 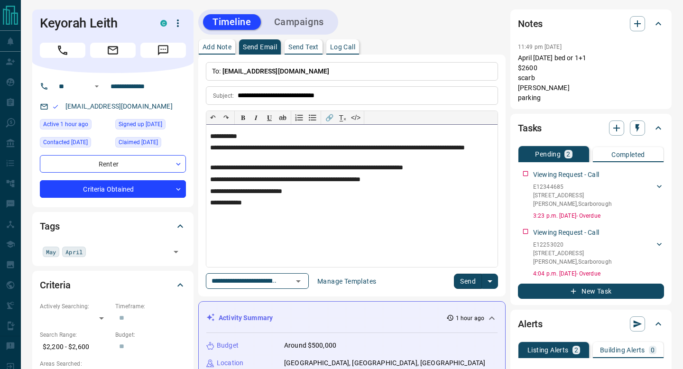 I want to click on p: Send Text, so click(x=304, y=47).